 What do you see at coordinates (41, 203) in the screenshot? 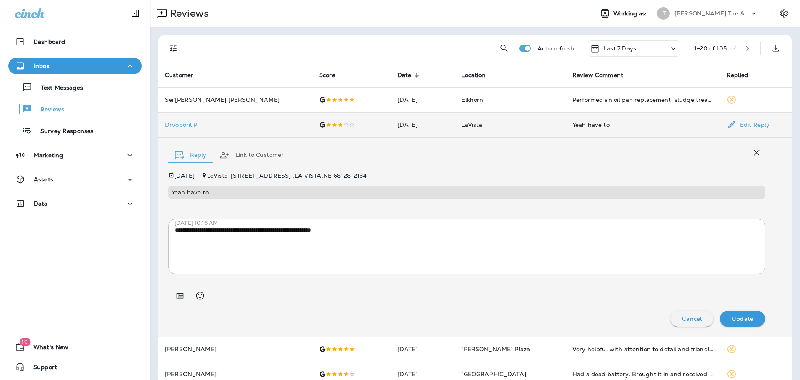
I see `p: Data` at bounding box center [41, 203].